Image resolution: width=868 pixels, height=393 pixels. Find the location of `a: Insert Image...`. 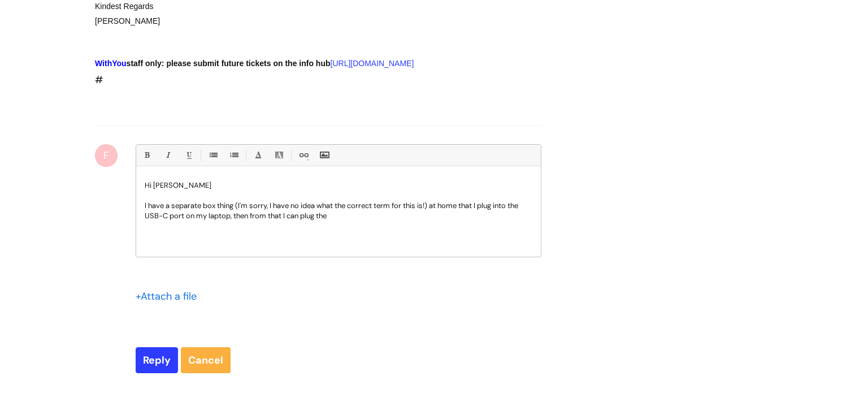

a: Insert Image... is located at coordinates (324, 155).